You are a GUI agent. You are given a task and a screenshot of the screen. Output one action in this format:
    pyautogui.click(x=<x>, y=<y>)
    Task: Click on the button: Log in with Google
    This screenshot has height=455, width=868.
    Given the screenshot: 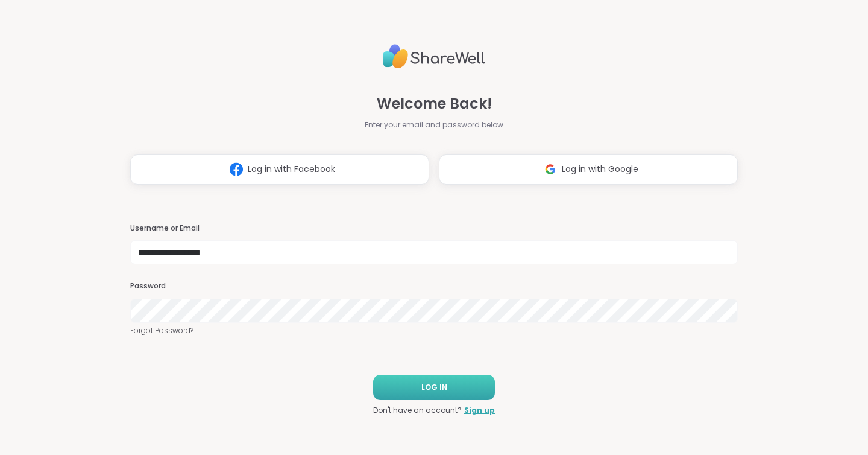 What is the action you would take?
    pyautogui.click(x=589, y=170)
    